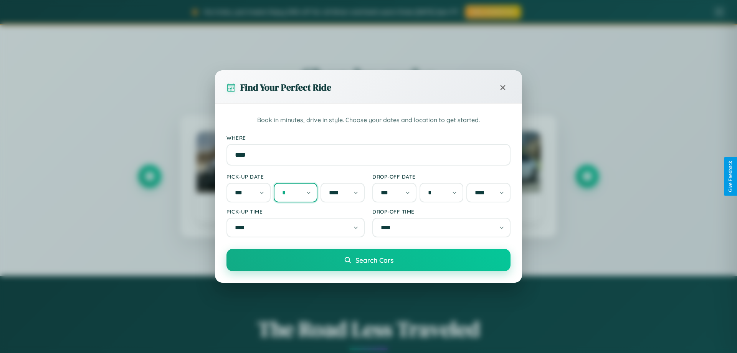  Describe the element at coordinates (441, 211) in the screenshot. I see `label: Drop-off Time` at that location.